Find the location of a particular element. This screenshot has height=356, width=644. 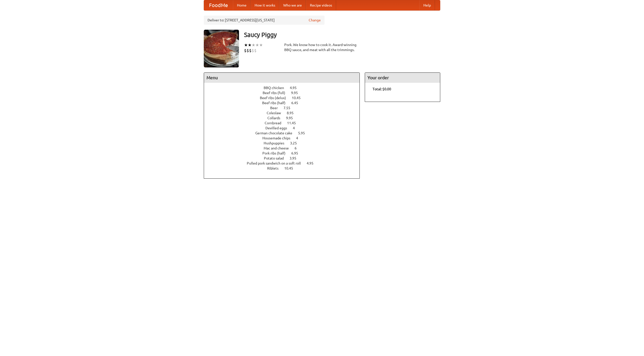

a: Pork ribs (half) 6.95 is located at coordinates (285, 153).